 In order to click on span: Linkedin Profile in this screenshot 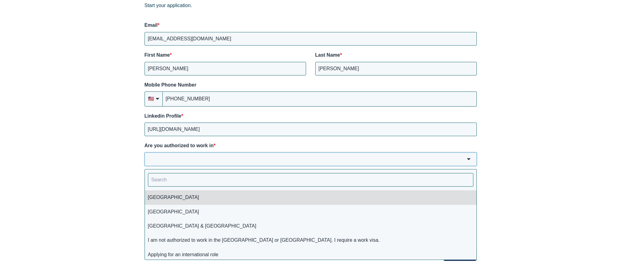, I will do `click(163, 116)`.